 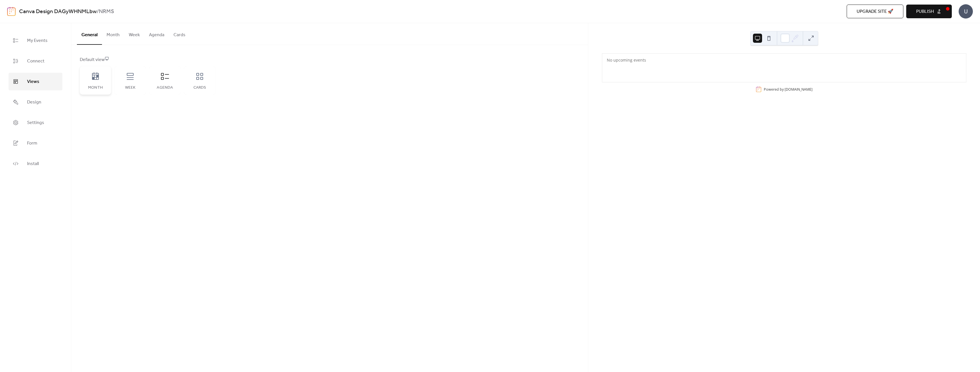 What do you see at coordinates (12, 12) in the screenshot?
I see `img: logo` at bounding box center [12, 12].